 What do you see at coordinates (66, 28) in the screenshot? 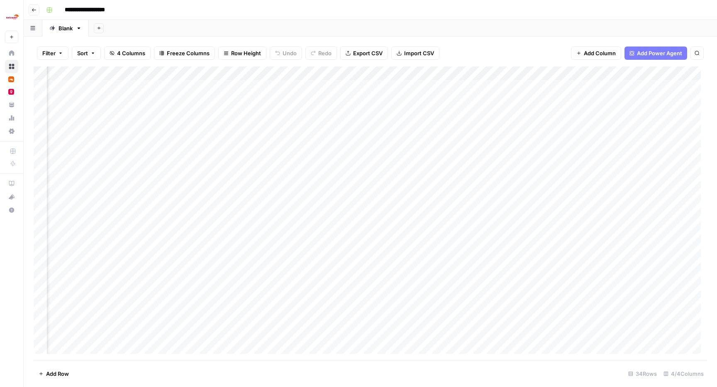
I see `a: Blank` at bounding box center [66, 28].